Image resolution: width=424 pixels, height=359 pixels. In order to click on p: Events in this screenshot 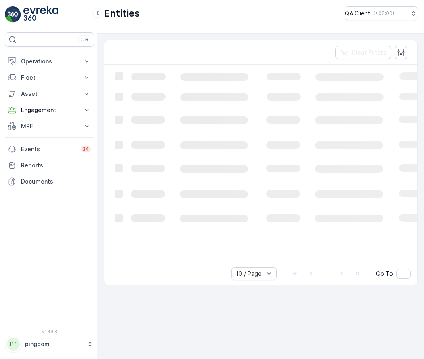, I will do `click(48, 149)`.